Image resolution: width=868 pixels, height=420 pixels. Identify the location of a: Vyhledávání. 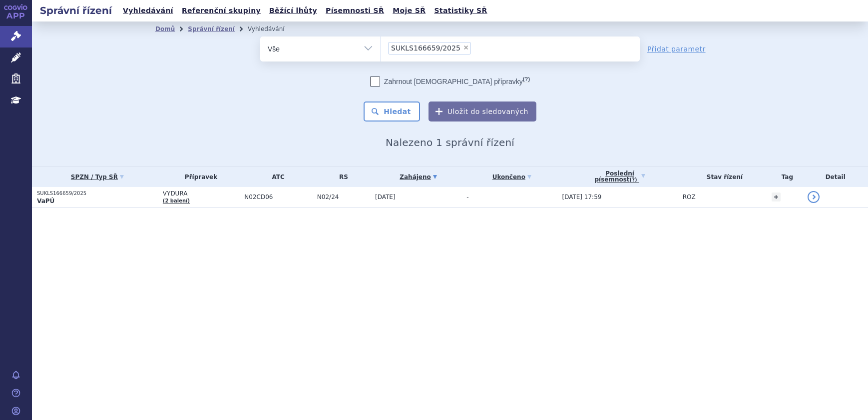
(148, 11).